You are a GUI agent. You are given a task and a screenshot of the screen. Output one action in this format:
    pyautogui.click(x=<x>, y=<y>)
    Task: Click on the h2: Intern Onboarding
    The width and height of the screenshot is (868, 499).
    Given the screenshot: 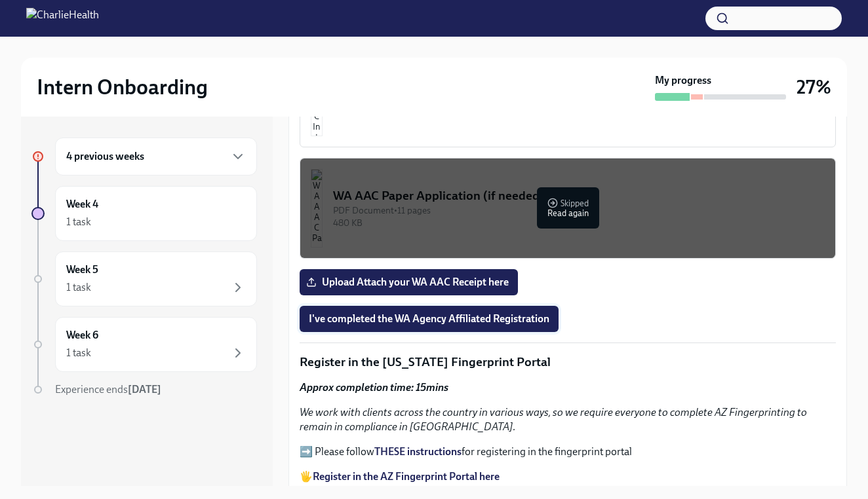 What is the action you would take?
    pyautogui.click(x=122, y=87)
    